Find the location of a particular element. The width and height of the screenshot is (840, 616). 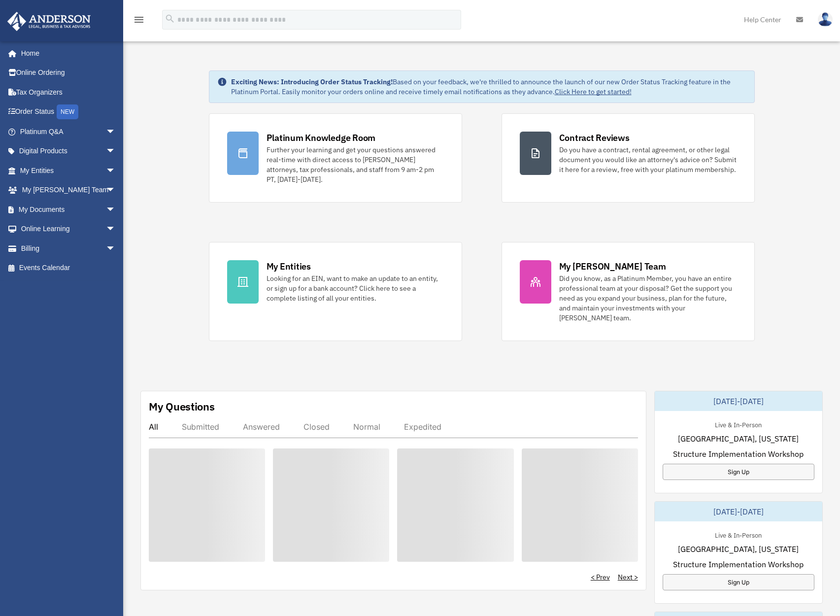

div: Normal is located at coordinates (366, 427).